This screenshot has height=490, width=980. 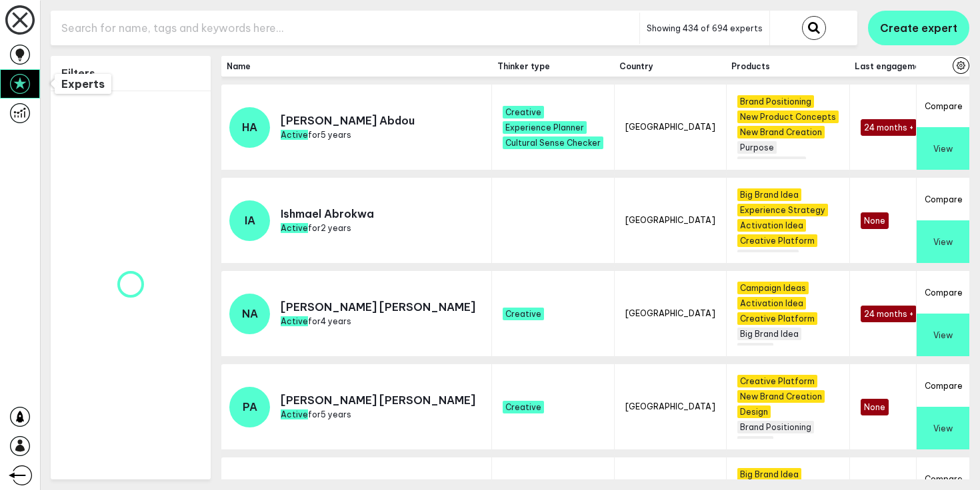 What do you see at coordinates (250, 314) in the screenshot?
I see `span: NA` at bounding box center [250, 314].